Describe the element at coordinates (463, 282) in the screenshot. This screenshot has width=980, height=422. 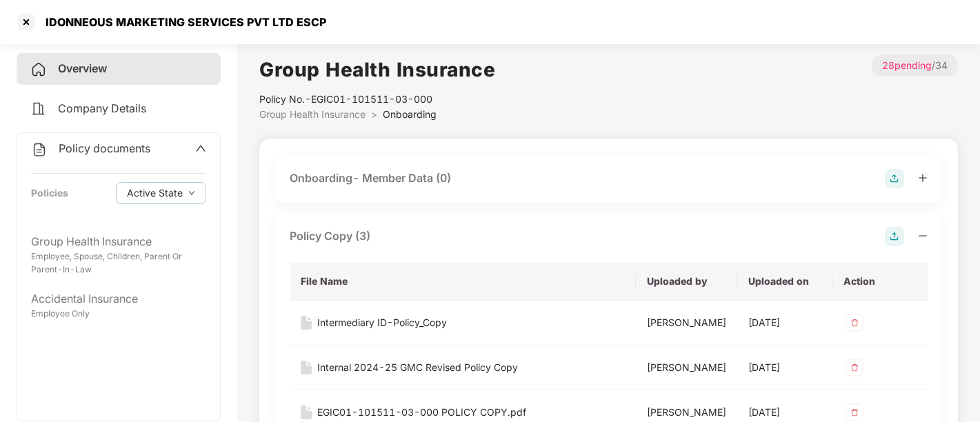
I see `th: File Name` at that location.